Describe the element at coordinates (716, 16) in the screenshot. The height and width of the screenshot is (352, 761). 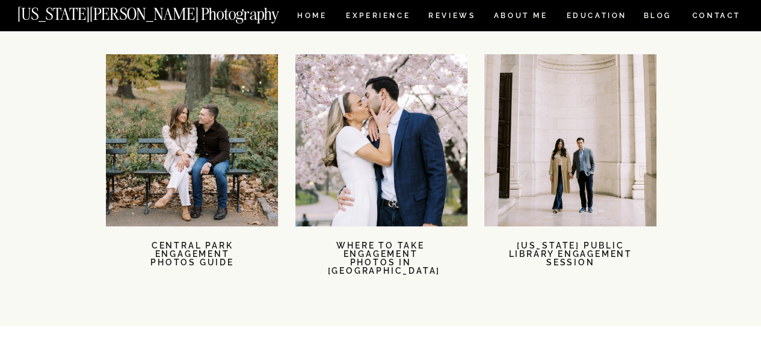
I see `a: CONTACT` at that location.